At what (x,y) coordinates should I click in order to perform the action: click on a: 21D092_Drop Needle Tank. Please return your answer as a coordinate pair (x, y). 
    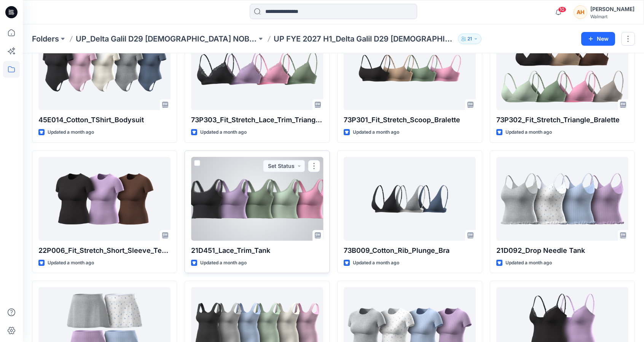
    Looking at the image, I should click on (562, 199).